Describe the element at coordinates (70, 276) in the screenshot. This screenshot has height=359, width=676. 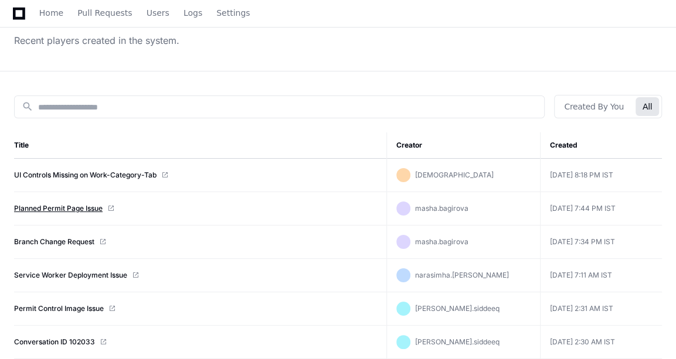
I see `a: Service Worker Deployment Issue` at that location.